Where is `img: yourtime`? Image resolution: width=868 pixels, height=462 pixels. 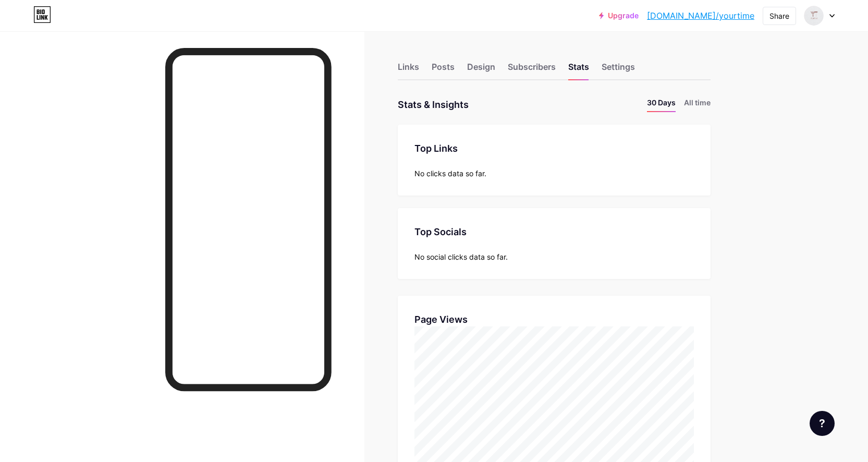
img: yourtime is located at coordinates (813, 16).